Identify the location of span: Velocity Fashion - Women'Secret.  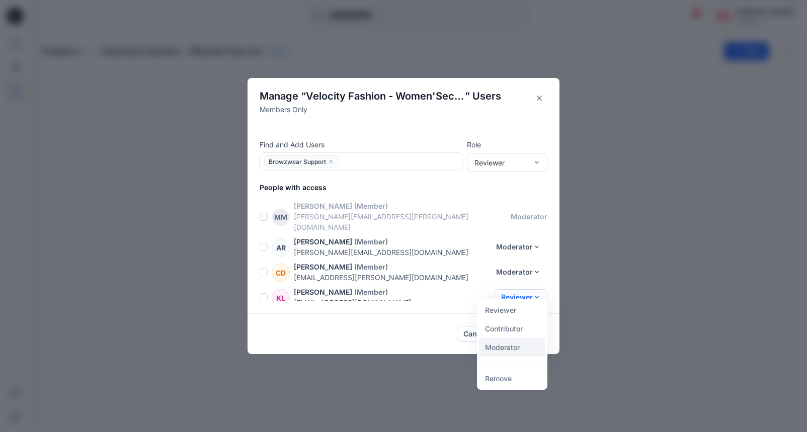
(386, 96).